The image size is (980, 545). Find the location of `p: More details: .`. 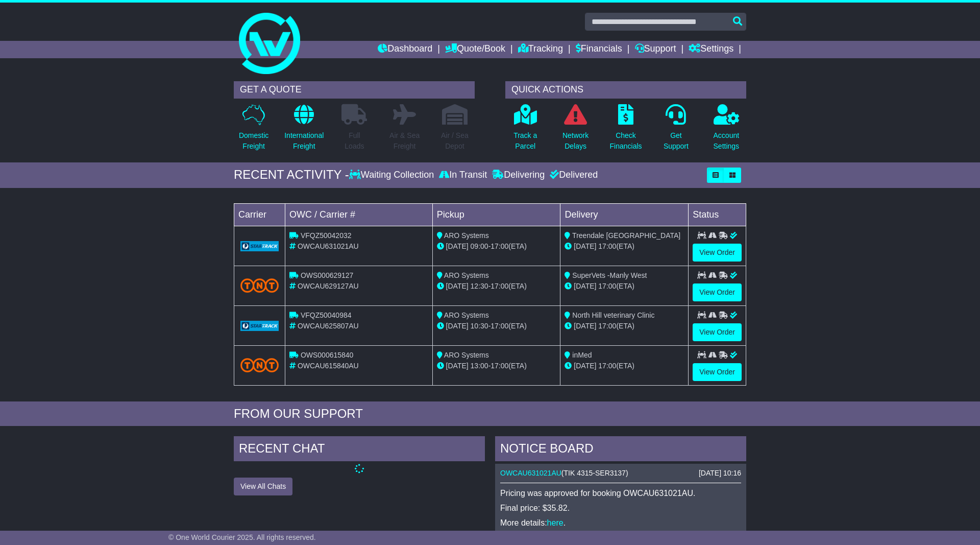

p: More details: . is located at coordinates (621, 523).